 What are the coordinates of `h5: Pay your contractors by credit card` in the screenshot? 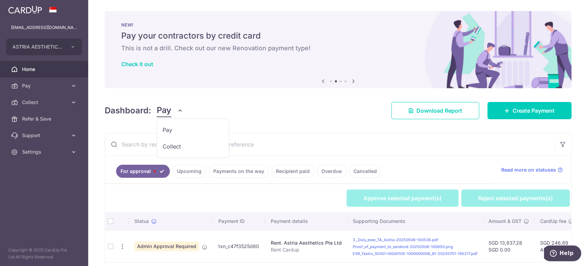 It's located at (338, 36).